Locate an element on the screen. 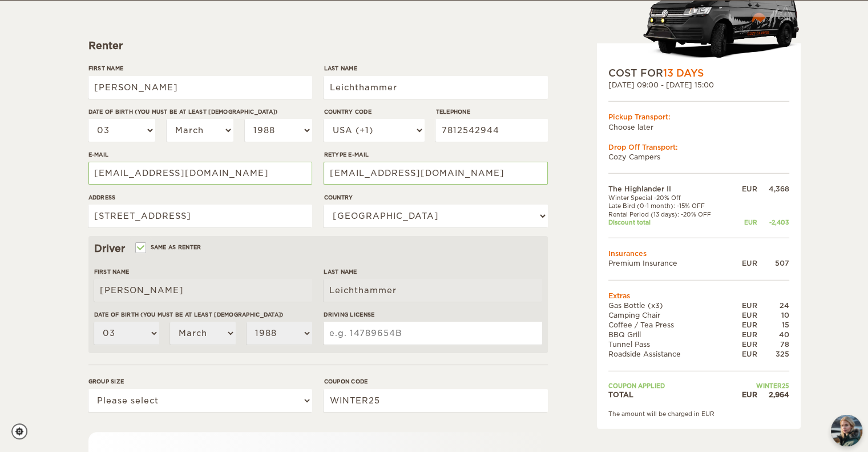 This screenshot has height=452, width=868. td: Late Bird (0-1 month): -15% OFF is located at coordinates (670, 205).